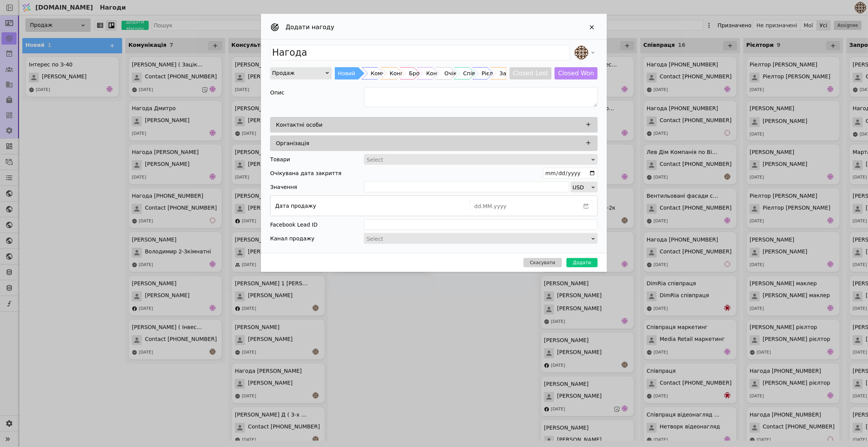  I want to click on span: Значення, so click(284, 187).